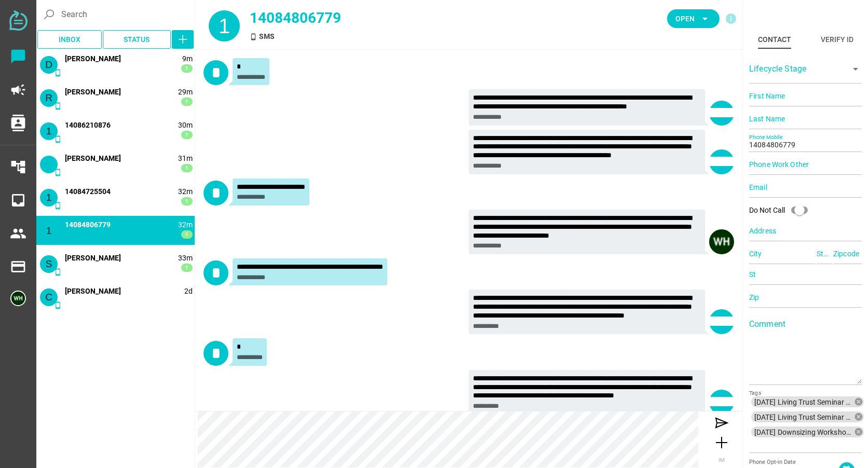 The height and width of the screenshot is (468, 868). What do you see at coordinates (93, 158) in the screenshot?
I see `span: 14088355729` at bounding box center [93, 158].